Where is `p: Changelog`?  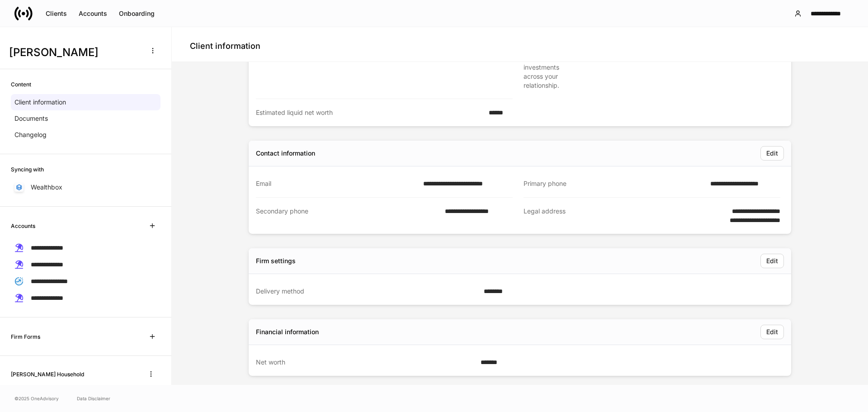
p: Changelog is located at coordinates (30, 135).